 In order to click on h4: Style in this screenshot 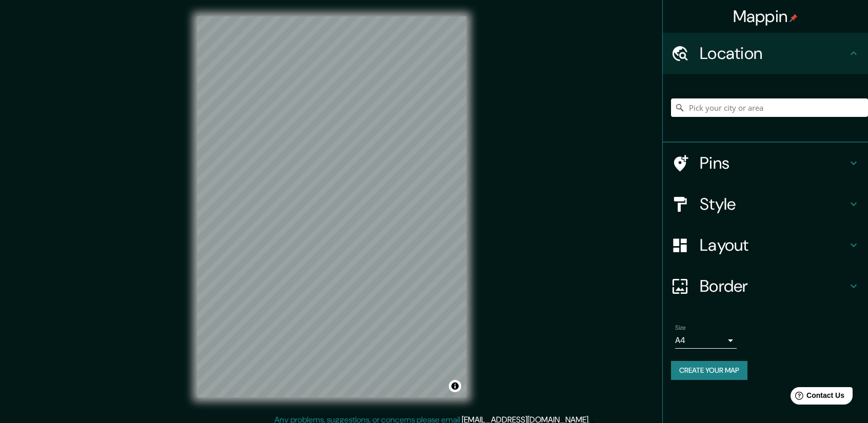, I will do `click(774, 204)`.